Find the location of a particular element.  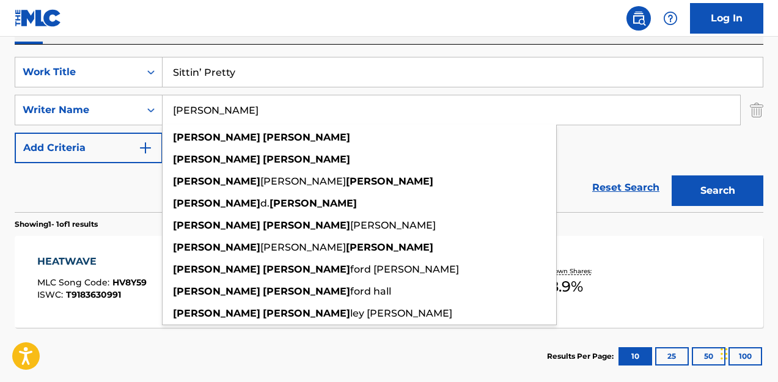

span: T9183630991 is located at coordinates (94, 295).